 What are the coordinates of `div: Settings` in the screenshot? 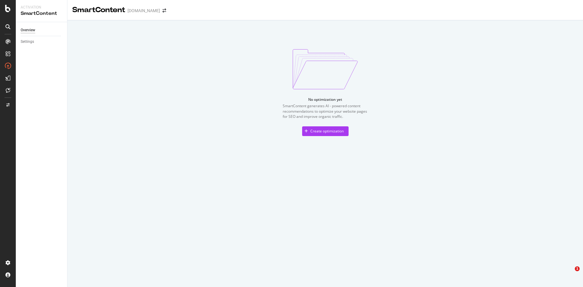 It's located at (27, 42).